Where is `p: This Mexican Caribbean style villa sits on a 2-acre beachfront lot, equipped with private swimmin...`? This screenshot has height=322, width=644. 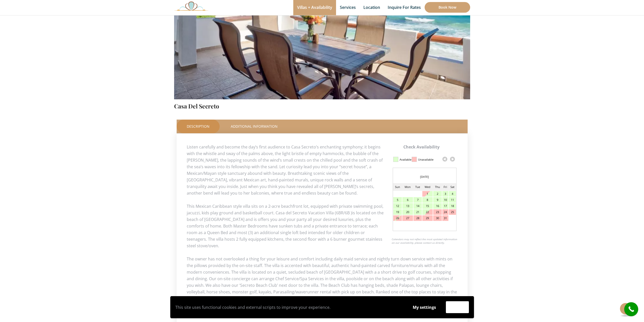
p: This Mexican Caribbean style villa sits on a 2-acre beachfront lot, equipped with private swimmin... is located at coordinates (322, 226).